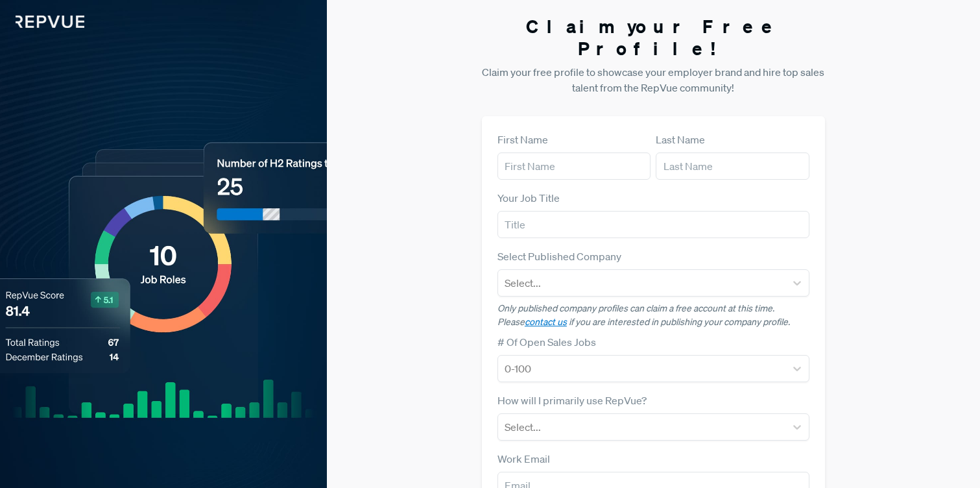  I want to click on p: Claim your free profile to showcase your employer brand and hire top sales talent from the RepVue..., so click(653, 80).